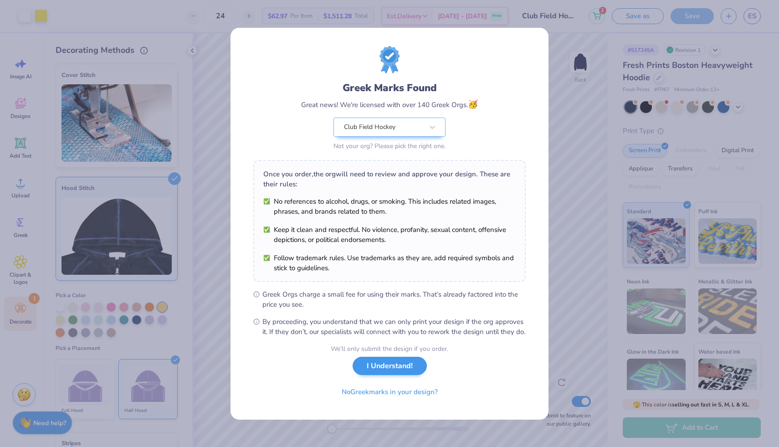 The width and height of the screenshot is (779, 447). I want to click on div: Once you order, the org will need to review and approve your design. These are their rules:, so click(390, 179).